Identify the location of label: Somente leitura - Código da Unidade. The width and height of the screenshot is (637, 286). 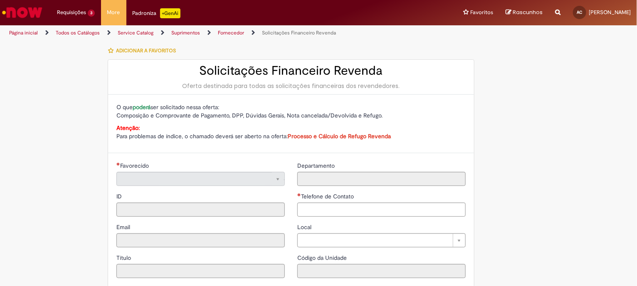
(323, 258).